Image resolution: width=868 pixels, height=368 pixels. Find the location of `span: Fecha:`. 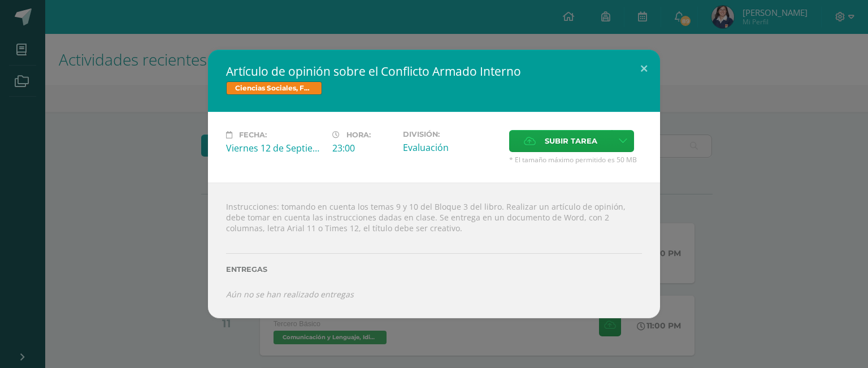

span: Fecha: is located at coordinates (253, 135).